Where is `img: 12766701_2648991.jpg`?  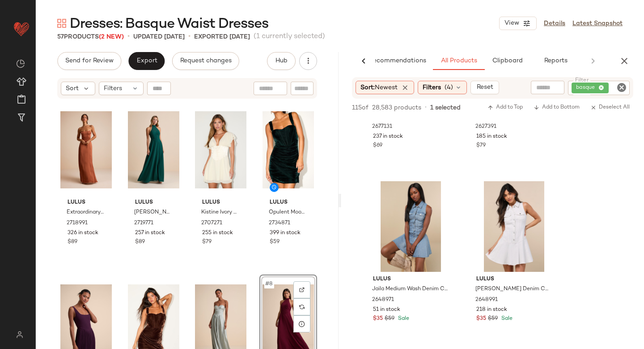
img: 12766701_2648991.jpg is located at coordinates (515, 226).